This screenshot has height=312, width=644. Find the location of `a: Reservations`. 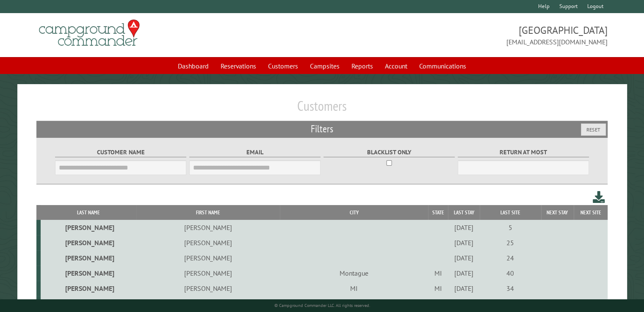

a: Reservations is located at coordinates (238, 66).